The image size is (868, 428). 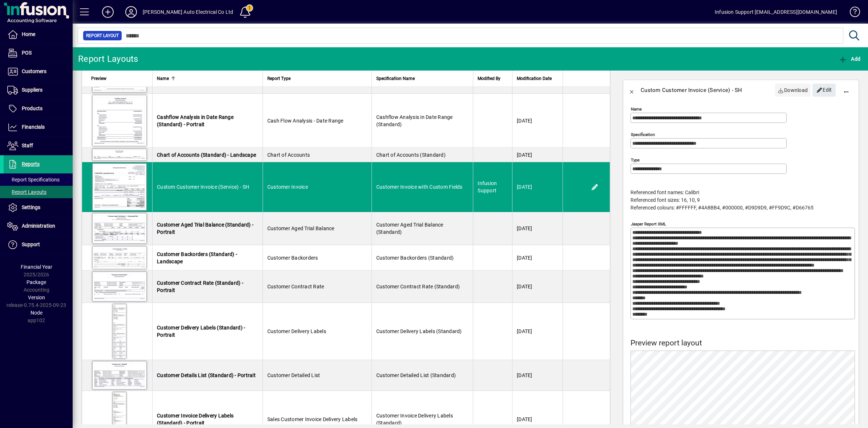 I want to click on span: POS, so click(x=27, y=52).